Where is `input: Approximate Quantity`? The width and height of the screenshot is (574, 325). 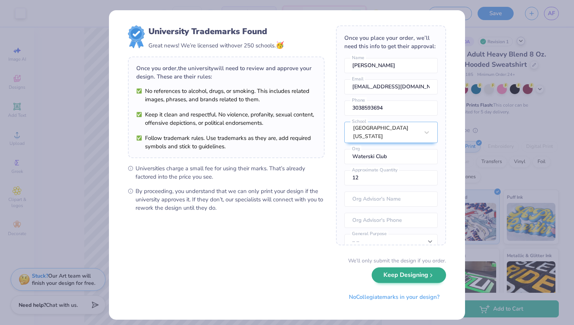
input: Approximate Quantity is located at coordinates (391, 178).